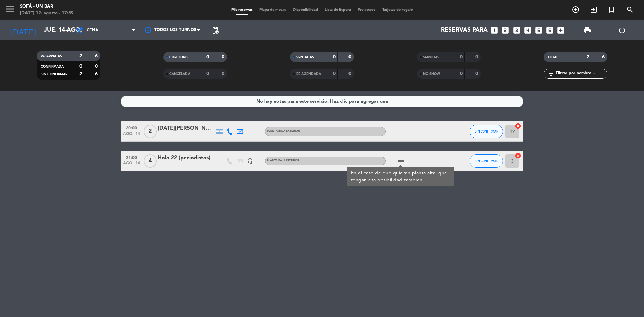 This screenshot has width=644, height=317. I want to click on span: CHECK INS, so click(178, 58).